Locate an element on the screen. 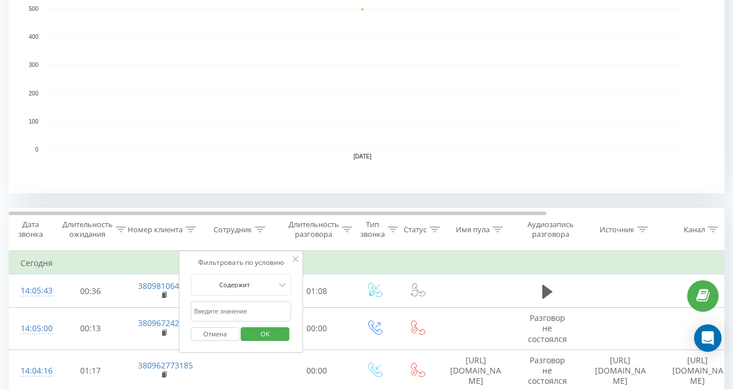  span: OK is located at coordinates (265, 334).